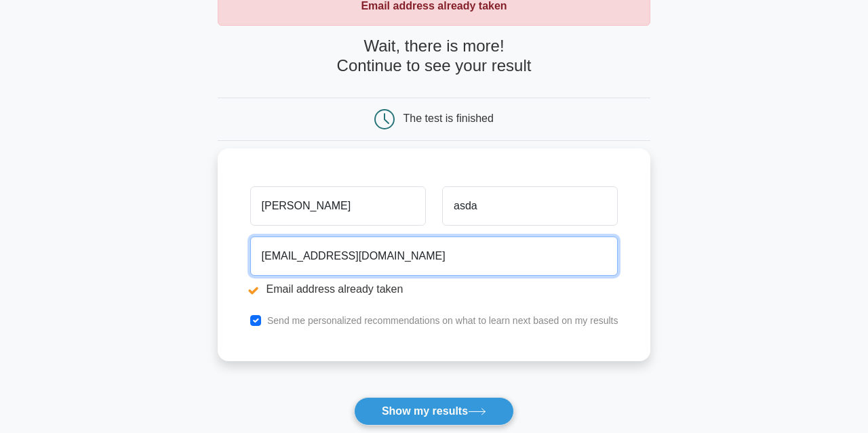  What do you see at coordinates (434, 412) in the screenshot?
I see `button: Show my results` at bounding box center [434, 412].